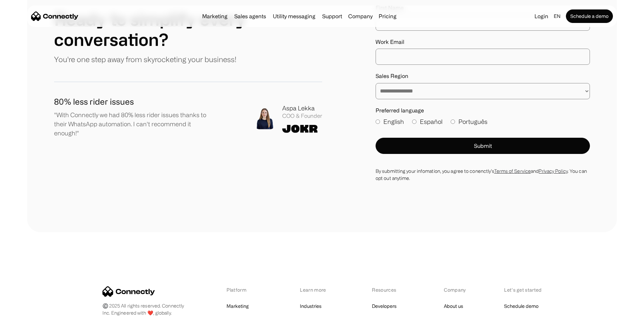  What do you see at coordinates (483, 146) in the screenshot?
I see `button: Submit` at bounding box center [483, 146].